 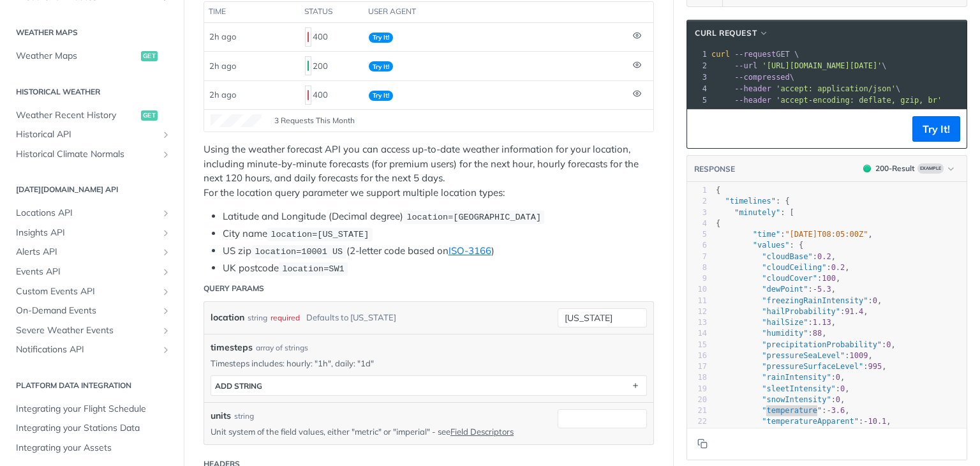 What do you see at coordinates (824, 256) in the screenshot?
I see `span: 0.2` at bounding box center [824, 256].